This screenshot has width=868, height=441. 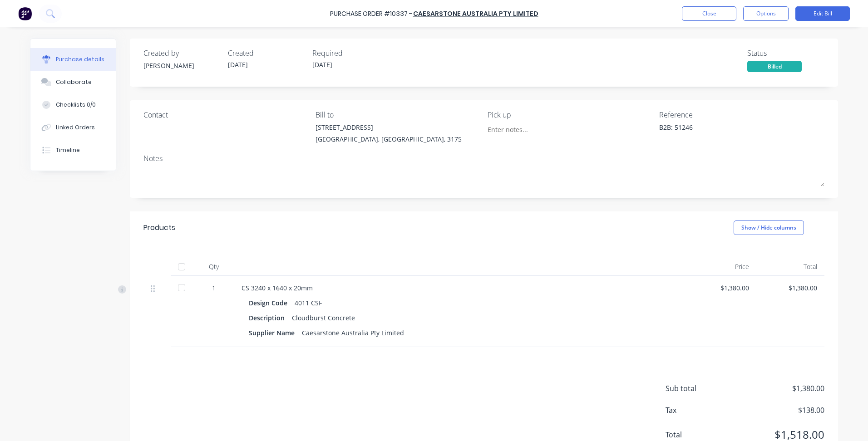 I want to click on div: Supplier Name, so click(x=275, y=332).